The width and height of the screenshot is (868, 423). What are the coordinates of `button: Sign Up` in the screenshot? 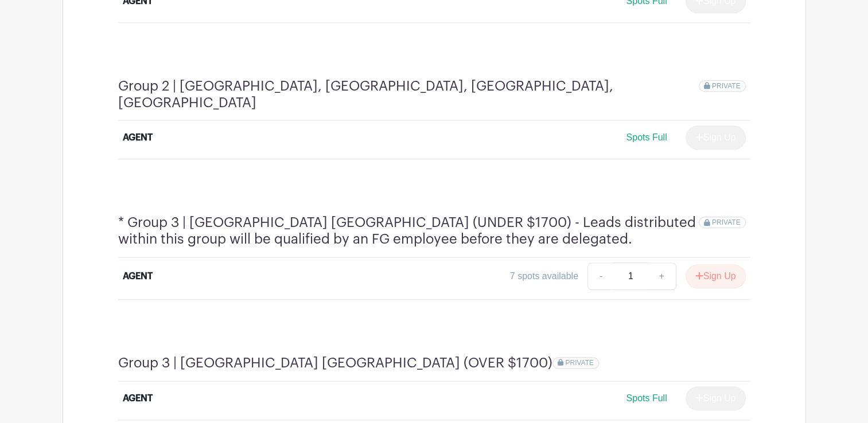 It's located at (715, 276).